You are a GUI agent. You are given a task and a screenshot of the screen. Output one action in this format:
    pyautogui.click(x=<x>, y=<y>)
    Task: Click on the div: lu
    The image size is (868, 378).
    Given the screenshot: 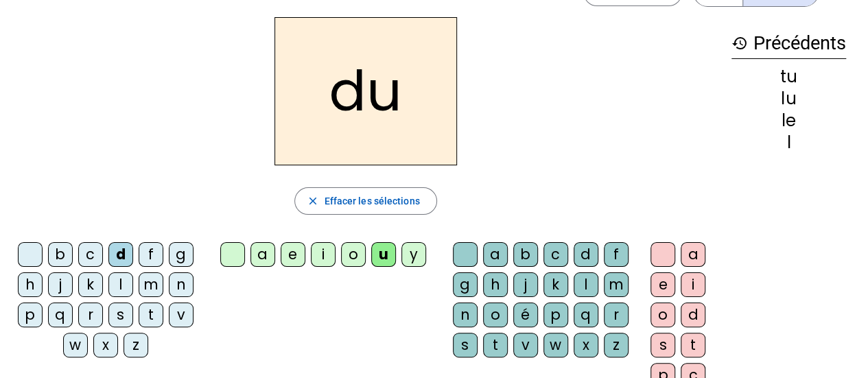 What is the action you would take?
    pyautogui.click(x=788, y=99)
    